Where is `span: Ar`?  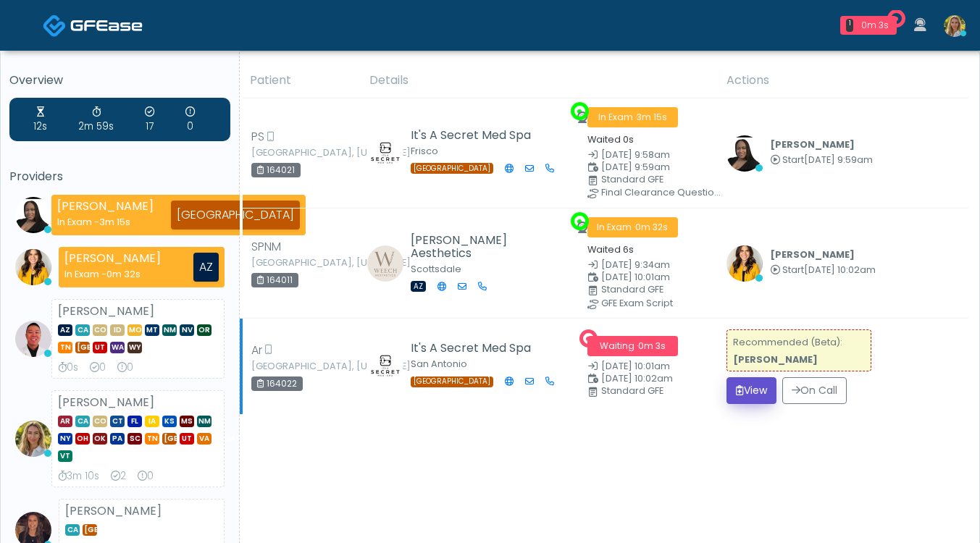
span: Ar is located at coordinates (257, 351).